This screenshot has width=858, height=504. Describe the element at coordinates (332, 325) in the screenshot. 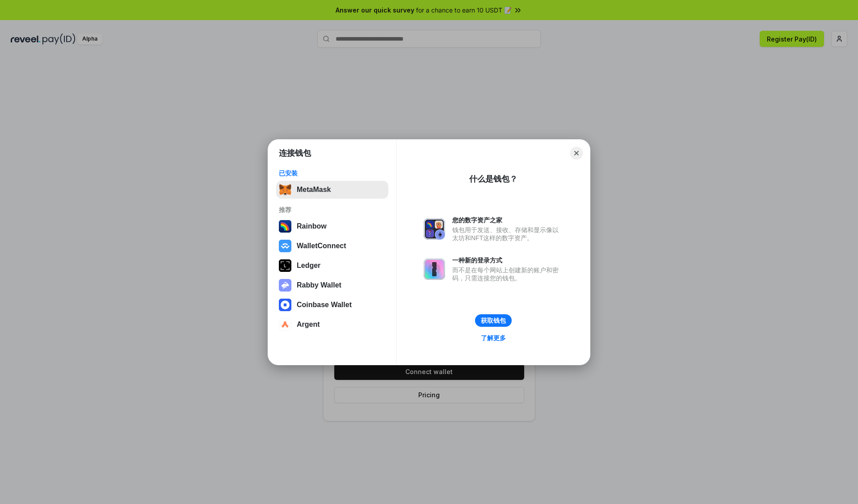

I see `button: Argent` at that location.